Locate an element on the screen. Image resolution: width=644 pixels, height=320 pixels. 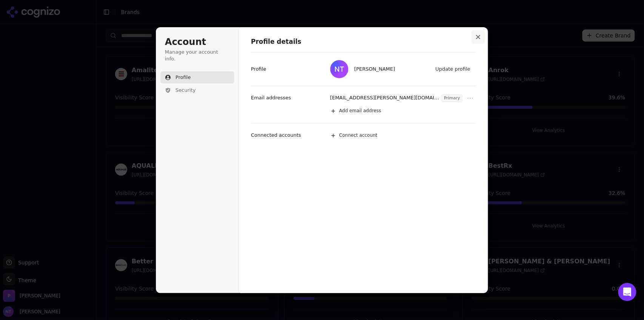
p: Email addresses is located at coordinates (271, 98).